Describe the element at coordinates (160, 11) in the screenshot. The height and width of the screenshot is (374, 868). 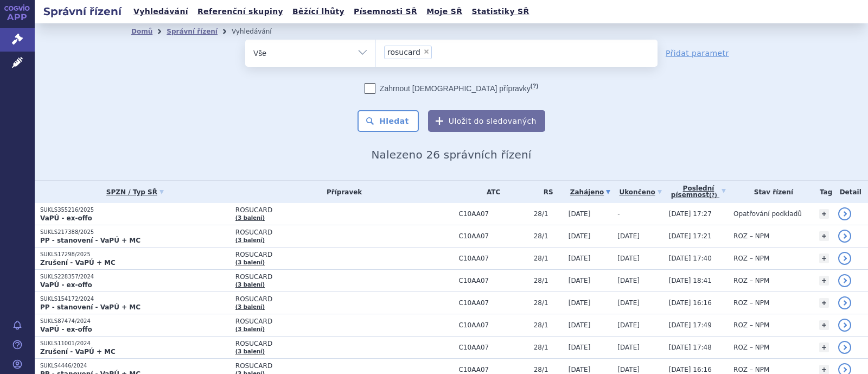
I see `a: Vyhledávání` at that location.